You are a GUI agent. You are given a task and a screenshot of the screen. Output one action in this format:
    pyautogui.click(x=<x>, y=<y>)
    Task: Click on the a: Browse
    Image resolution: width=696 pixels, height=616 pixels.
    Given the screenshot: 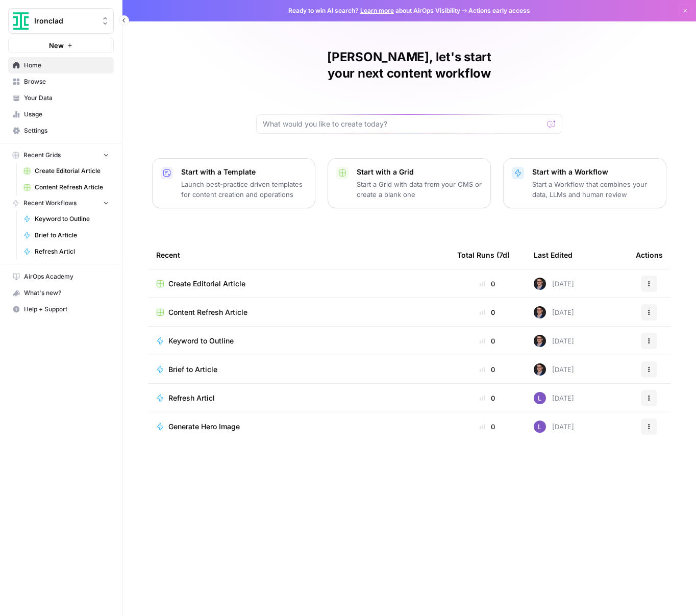 What is the action you would take?
    pyautogui.click(x=61, y=81)
    